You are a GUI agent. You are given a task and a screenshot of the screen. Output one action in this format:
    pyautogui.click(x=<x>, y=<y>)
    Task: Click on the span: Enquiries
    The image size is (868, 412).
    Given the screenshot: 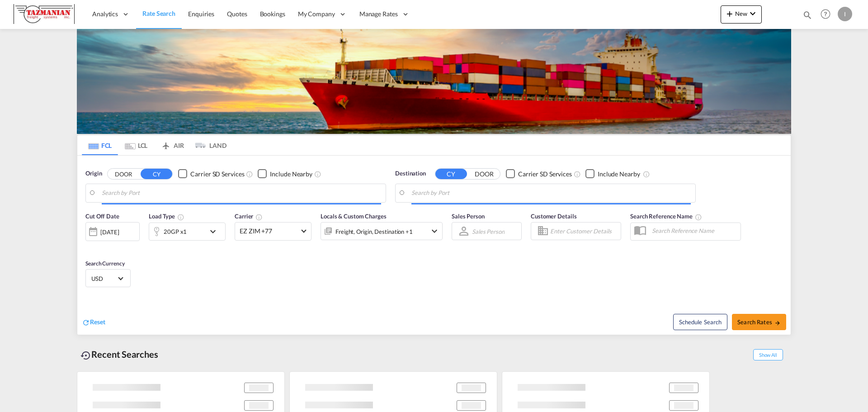 What is the action you would take?
    pyautogui.click(x=202, y=14)
    